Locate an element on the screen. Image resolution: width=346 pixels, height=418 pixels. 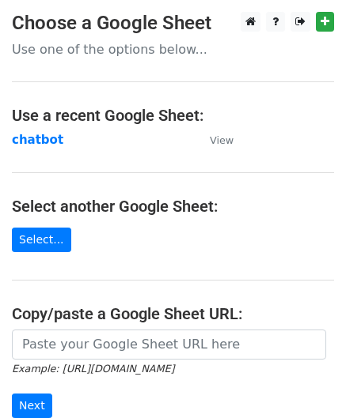
small: View is located at coordinates (221, 140).